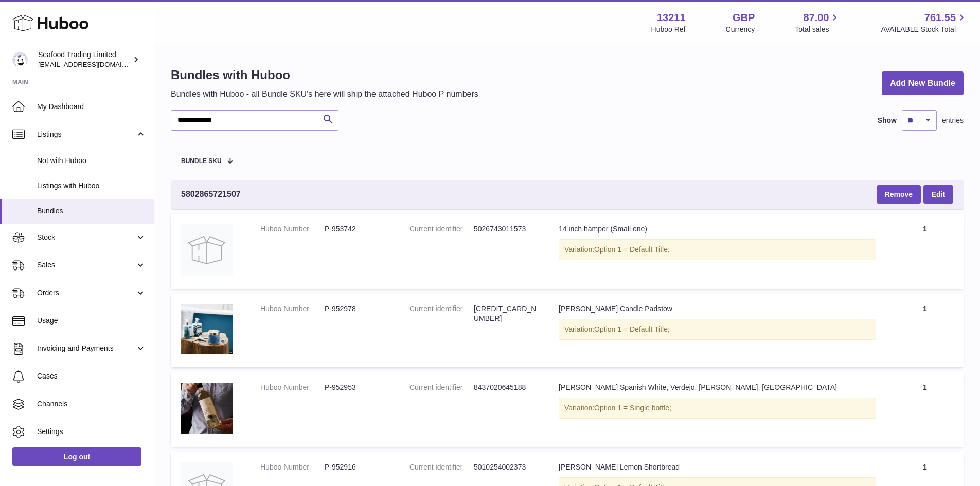  What do you see at coordinates (86, 265) in the screenshot?
I see `span: Sales` at bounding box center [86, 265].